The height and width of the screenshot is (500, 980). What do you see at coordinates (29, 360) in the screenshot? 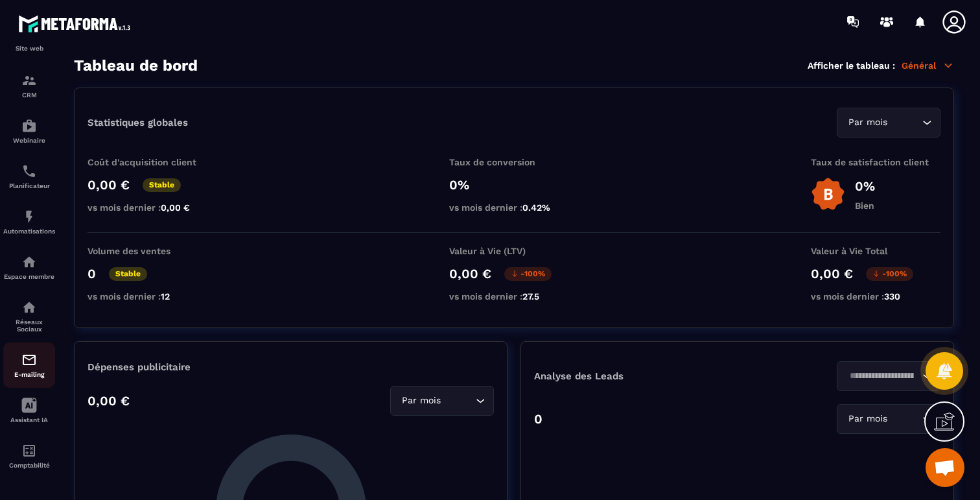
I see `img: email` at bounding box center [29, 360].